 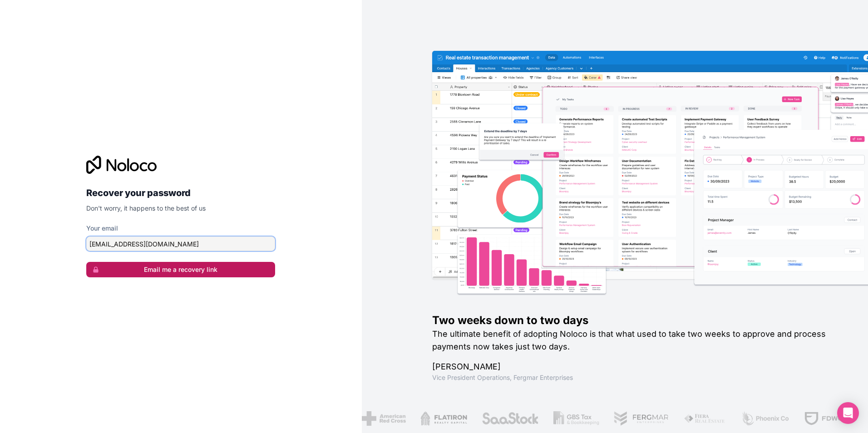 What do you see at coordinates (509, 419) in the screenshot?
I see `img: /assets/saastock-C6Zbiodz.png` at bounding box center [509, 419].